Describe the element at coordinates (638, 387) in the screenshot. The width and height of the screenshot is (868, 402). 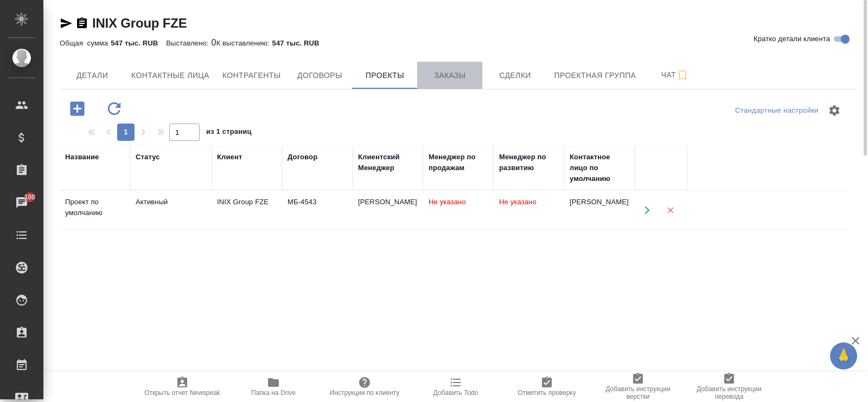
I see `button: Добавить инструкции верстки` at that location.